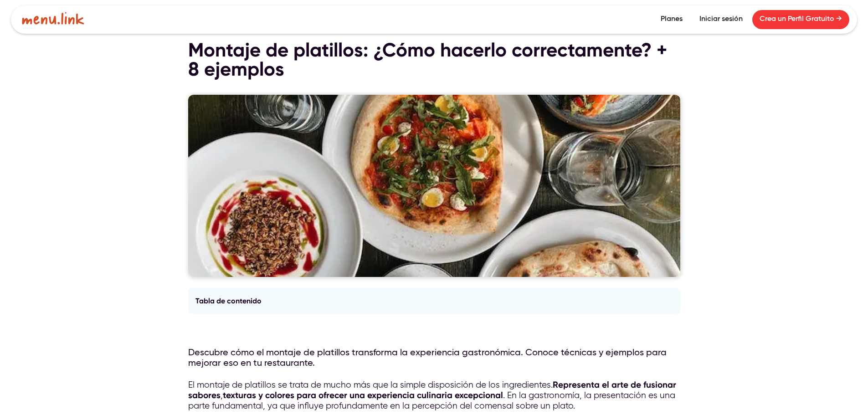 This screenshot has height=415, width=868. What do you see at coordinates (432, 390) in the screenshot?
I see `strong: Representa el arte de fusionar sabores` at bounding box center [432, 390].